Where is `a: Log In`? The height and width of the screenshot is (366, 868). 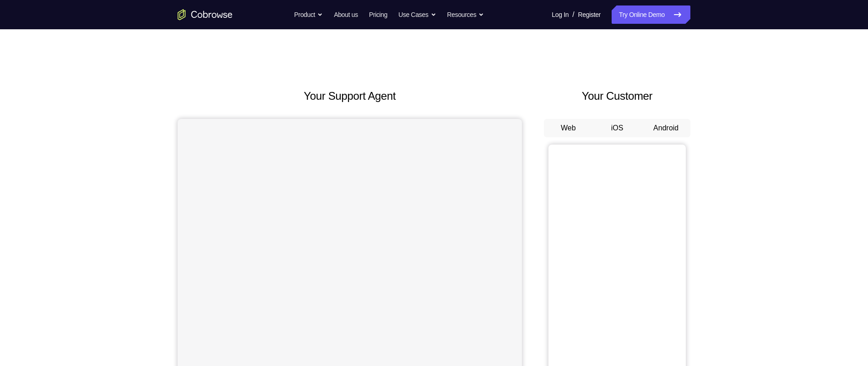 a: Log In is located at coordinates (560, 15).